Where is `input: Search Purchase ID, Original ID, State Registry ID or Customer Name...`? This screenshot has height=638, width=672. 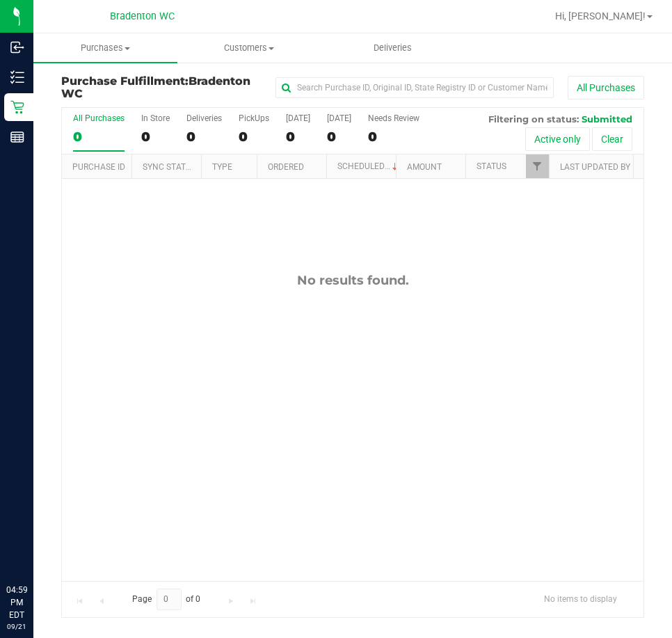 input: Search Purchase ID, Original ID, State Registry ID or Customer Name... is located at coordinates (414, 88).